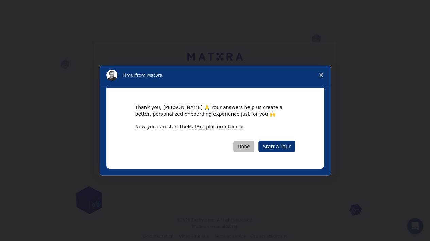 Image resolution: width=430 pixels, height=241 pixels. What do you see at coordinates (26, 8) in the screenshot?
I see `span: Support` at bounding box center [26, 8].